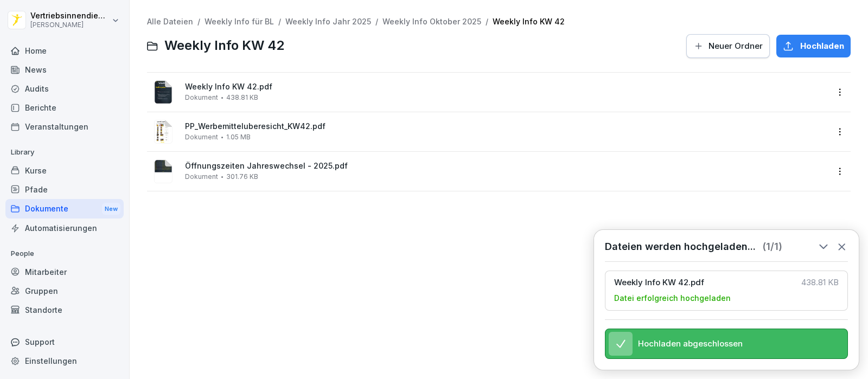 Image resolution: width=868 pixels, height=379 pixels. Describe the element at coordinates (64, 189) in the screenshot. I see `a: Pfade` at that location.